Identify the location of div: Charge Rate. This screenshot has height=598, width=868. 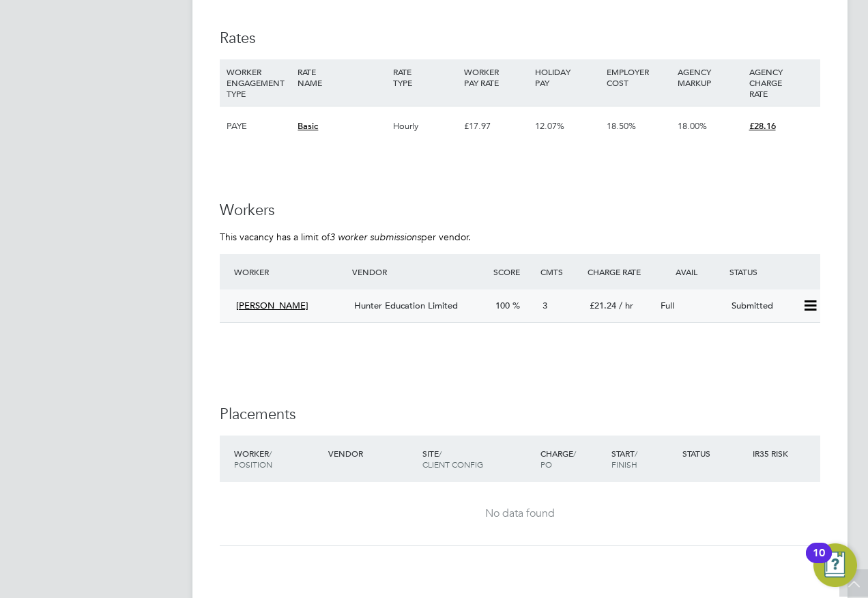
(620, 272).